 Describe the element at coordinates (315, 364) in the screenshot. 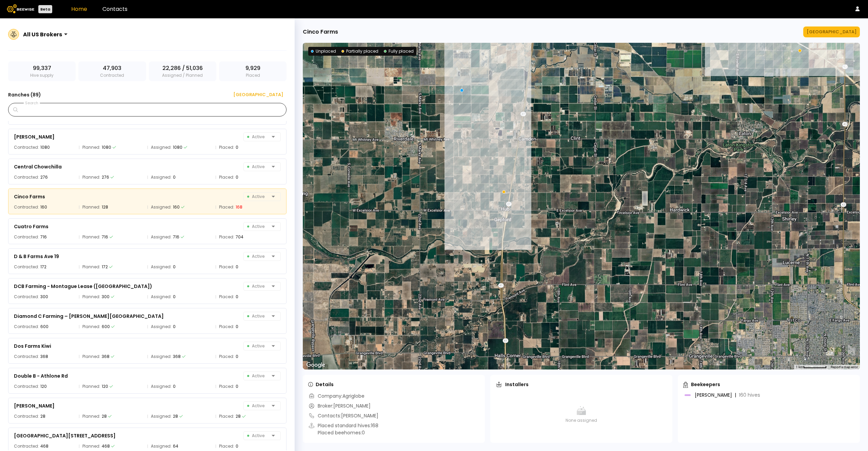

I see `img: Google` at that location.